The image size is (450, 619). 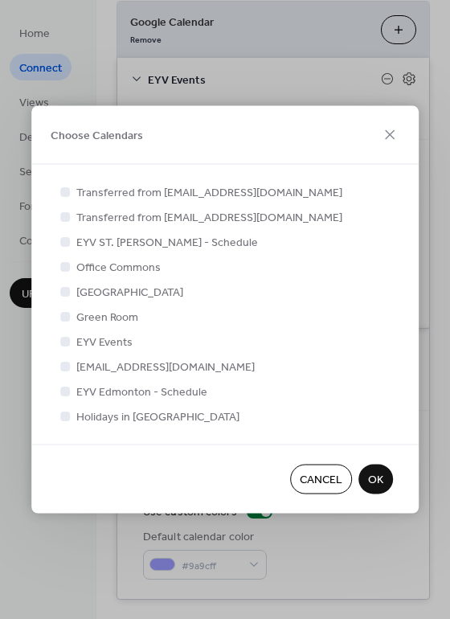 I want to click on span: EYV Edmonton - Schedule, so click(x=142, y=393).